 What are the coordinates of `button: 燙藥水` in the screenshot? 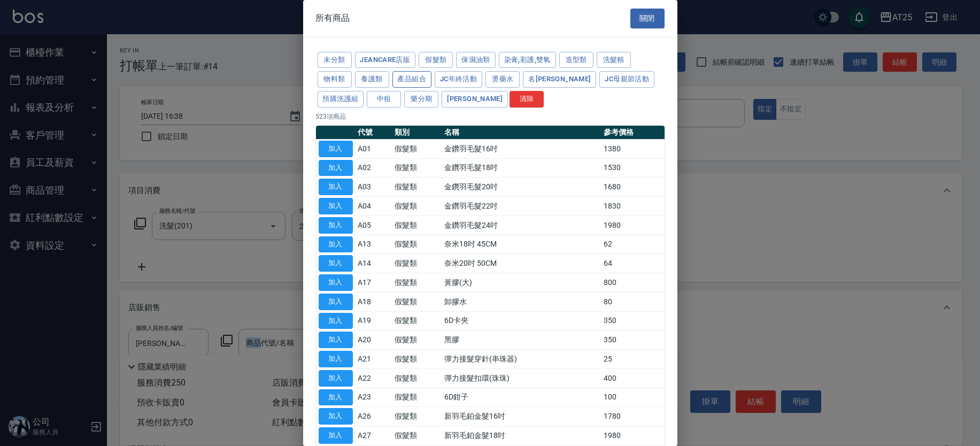 It's located at (502, 80).